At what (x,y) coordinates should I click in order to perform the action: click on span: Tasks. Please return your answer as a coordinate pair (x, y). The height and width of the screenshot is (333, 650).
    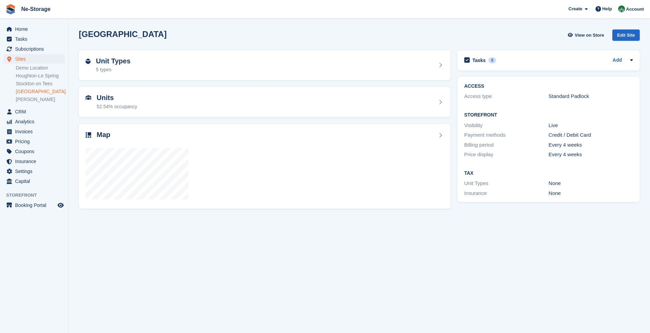
    Looking at the image, I should click on (36, 39).